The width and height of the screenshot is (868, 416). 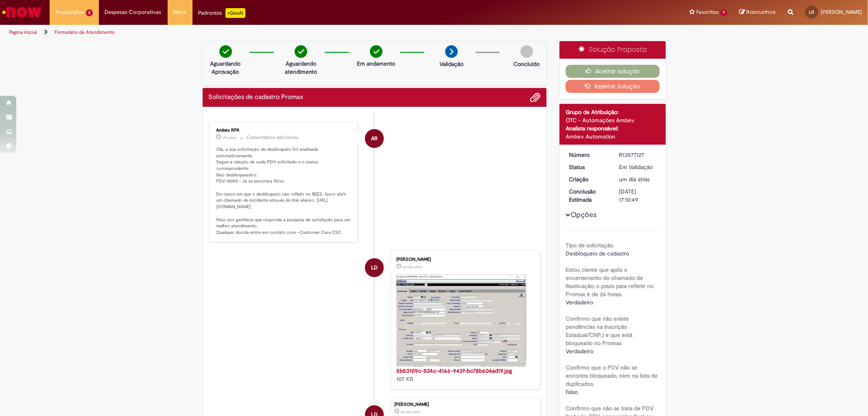 I want to click on span: Requisições, so click(x=70, y=12).